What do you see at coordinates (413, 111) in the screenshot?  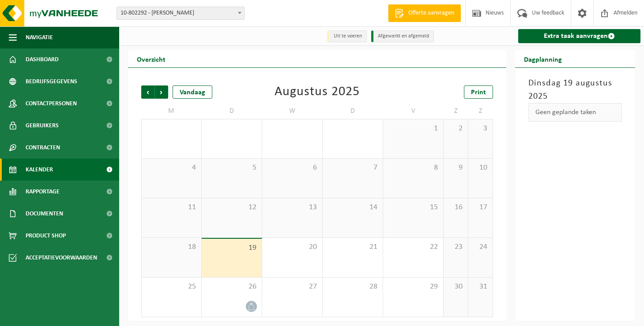 I see `td: V` at bounding box center [413, 111].